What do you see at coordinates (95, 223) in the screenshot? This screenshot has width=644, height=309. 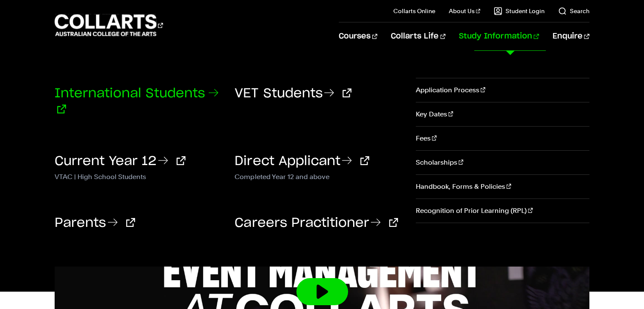 I see `a: Parents` at bounding box center [95, 223].